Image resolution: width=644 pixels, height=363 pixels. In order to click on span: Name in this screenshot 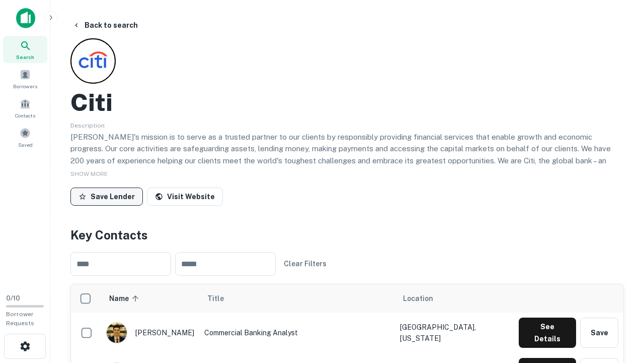, I will do `click(125, 298)`.